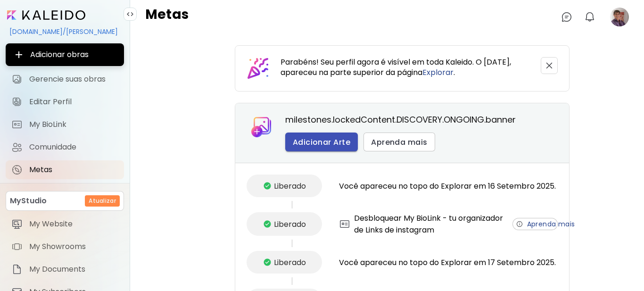  What do you see at coordinates (400, 120) in the screenshot?
I see `h5: milestones.lockedContent.DISCOVERY.ONGOING.banner` at bounding box center [400, 120].